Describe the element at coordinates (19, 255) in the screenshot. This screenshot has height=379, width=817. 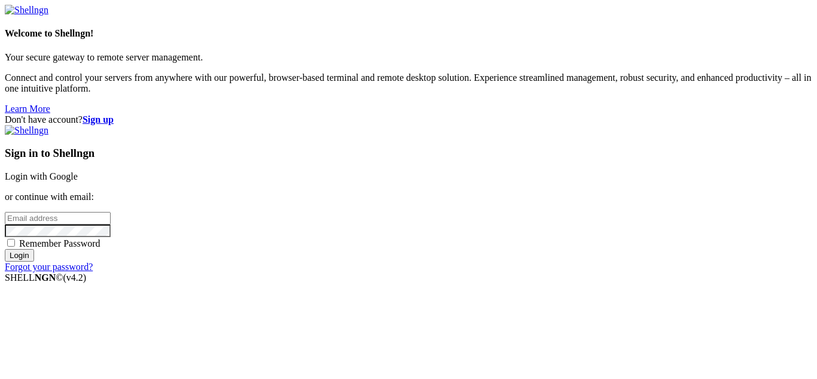
I see `input: Login` at that location.